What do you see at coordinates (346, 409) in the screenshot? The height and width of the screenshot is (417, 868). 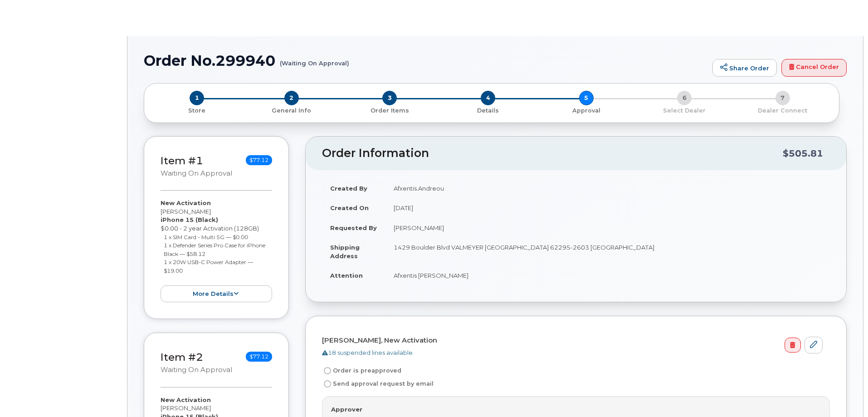 I see `label: Approver` at bounding box center [346, 409].